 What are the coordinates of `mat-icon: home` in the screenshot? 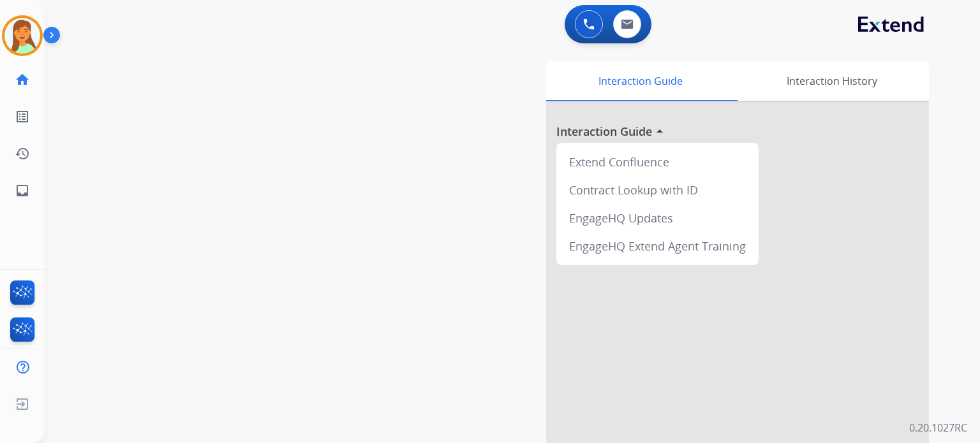 It's located at (22, 80).